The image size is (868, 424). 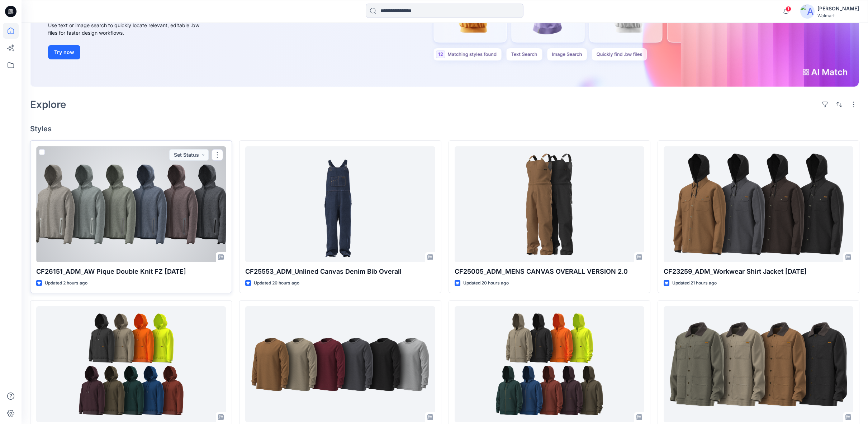 I want to click on img: avatar, so click(x=807, y=11).